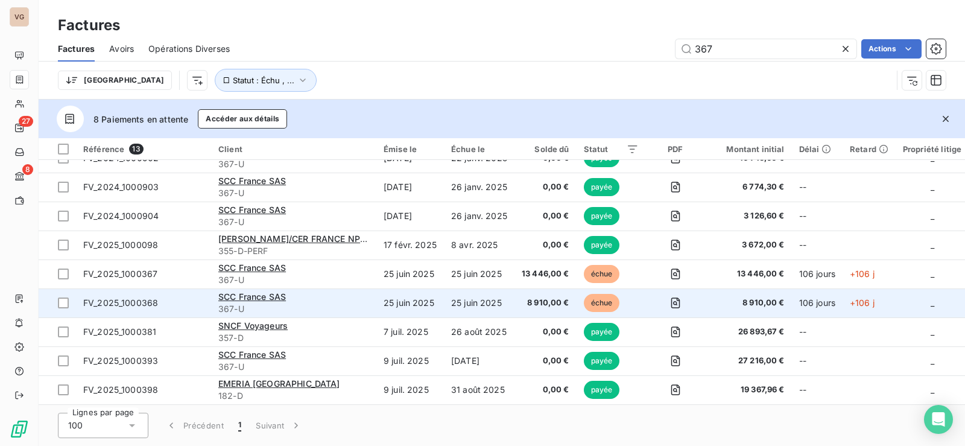 This screenshot has height=446, width=965. What do you see at coordinates (410, 390) in the screenshot?
I see `td: 9 juil. 2025` at bounding box center [410, 390].